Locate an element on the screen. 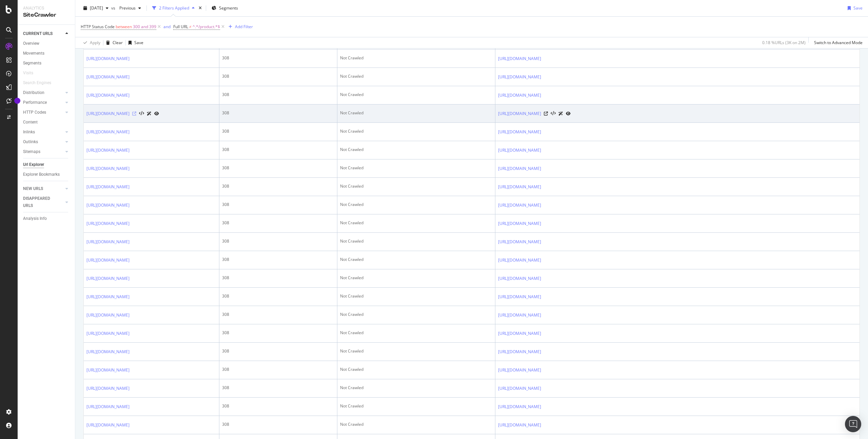 This screenshot has height=439, width=868. div: 0.18 % URLs ( 3K on 2M ) is located at coordinates (784, 43).